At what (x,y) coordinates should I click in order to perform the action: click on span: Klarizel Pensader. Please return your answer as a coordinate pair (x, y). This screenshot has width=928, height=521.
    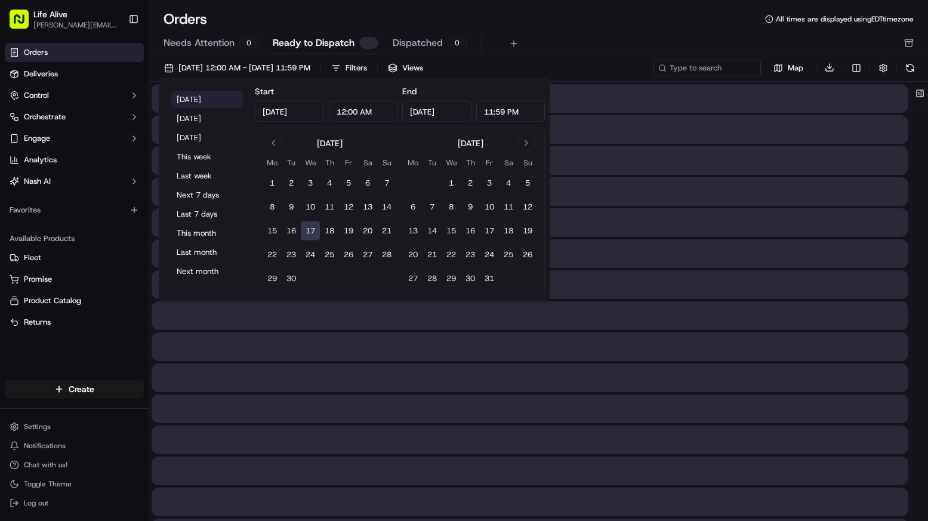
    Looking at the image, I should click on (67, 222).